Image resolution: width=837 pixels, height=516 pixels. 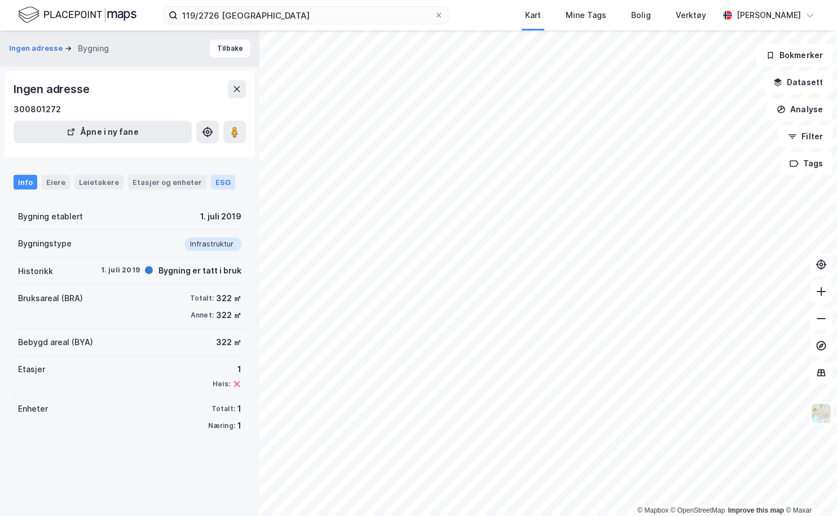 I want to click on div: Etasjer, so click(x=32, y=370).